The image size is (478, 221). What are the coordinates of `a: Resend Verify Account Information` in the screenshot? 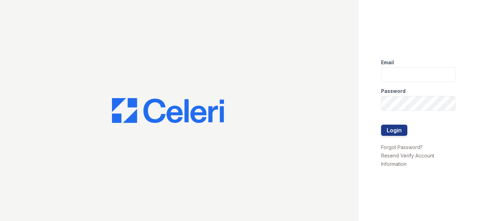 It's located at (408, 160).